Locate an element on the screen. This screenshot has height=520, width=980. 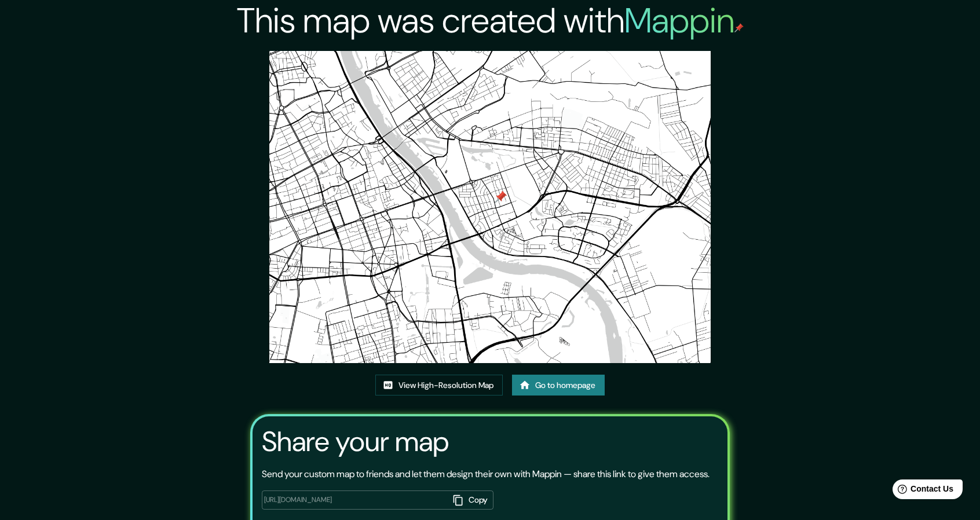
button: Copy is located at coordinates (471, 499).